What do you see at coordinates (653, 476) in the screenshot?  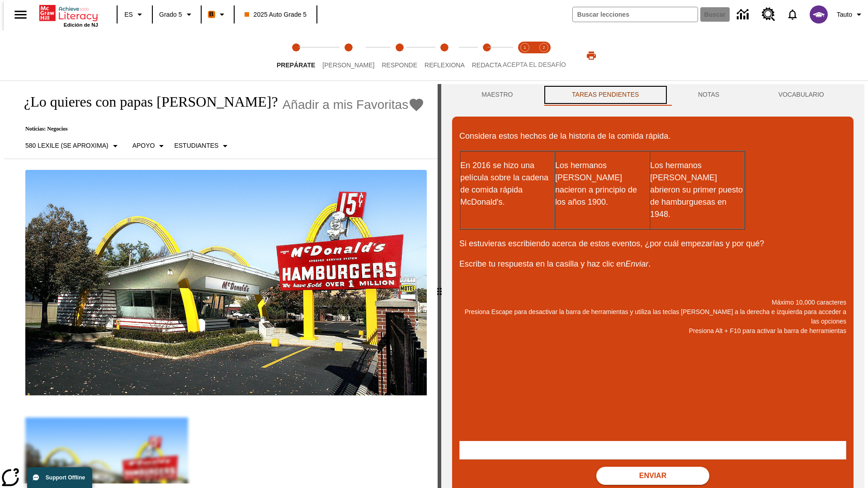 I see `button: Enviar` at bounding box center [653, 476].